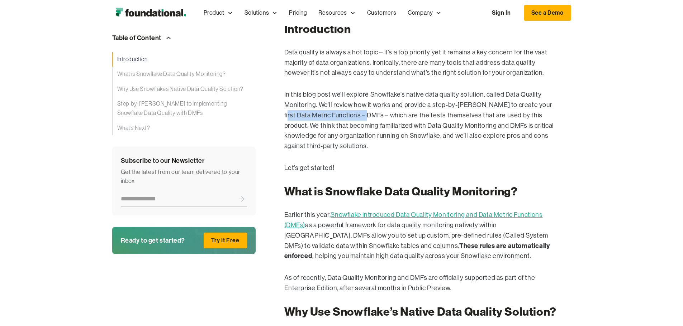 The width and height of the screenshot is (683, 326). What do you see at coordinates (184, 128) in the screenshot?
I see `a: What’s Next?` at bounding box center [184, 128].